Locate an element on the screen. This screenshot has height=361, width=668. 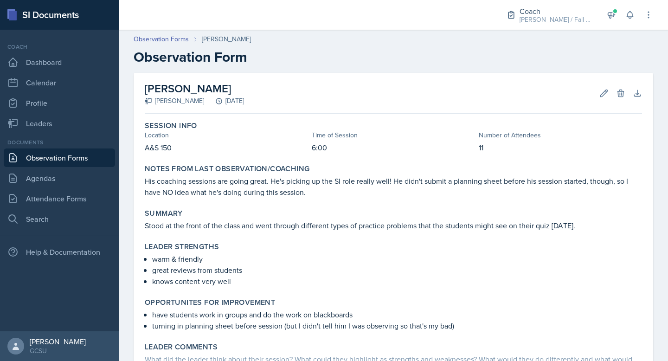
div: GCSU is located at coordinates (58, 351).